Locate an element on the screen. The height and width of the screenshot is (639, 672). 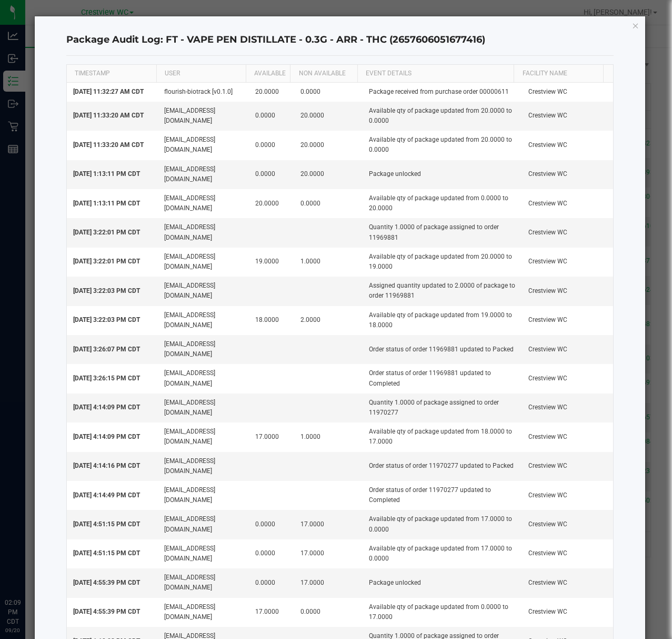
td: 2.0000 is located at coordinates (329, 320).